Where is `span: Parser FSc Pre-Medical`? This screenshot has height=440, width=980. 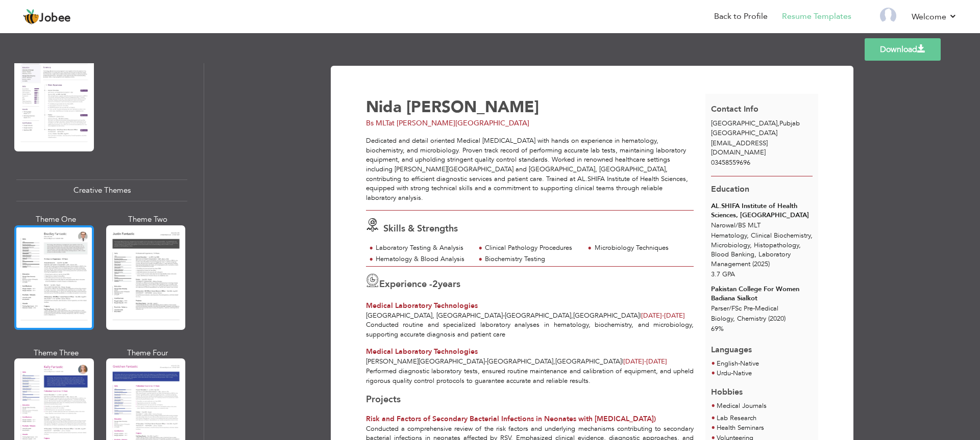
span: Parser FSc Pre-Medical is located at coordinates (745, 309).